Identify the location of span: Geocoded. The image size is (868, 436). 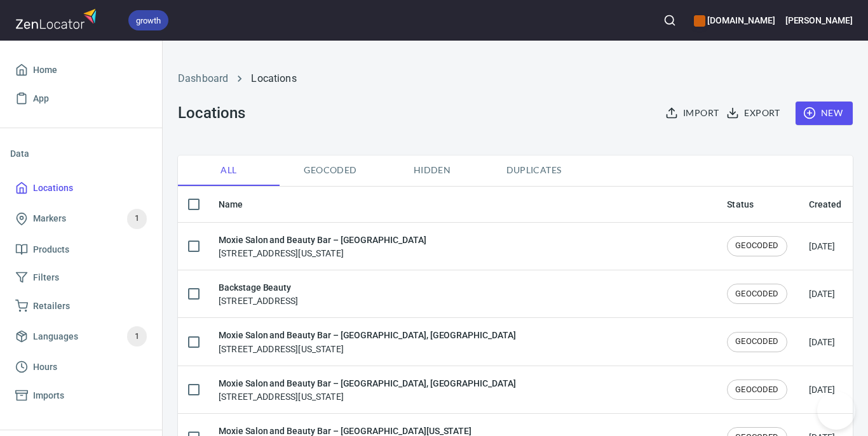
(330, 170).